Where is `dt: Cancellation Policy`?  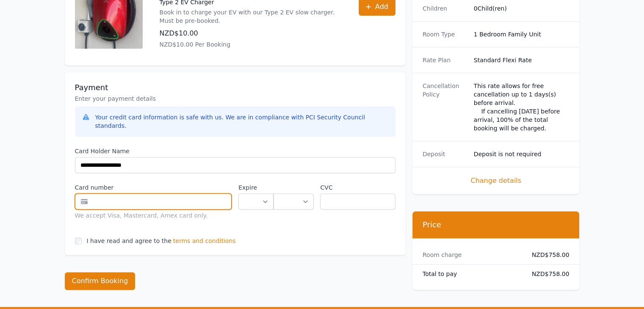 dt: Cancellation Policy is located at coordinates (444, 107).